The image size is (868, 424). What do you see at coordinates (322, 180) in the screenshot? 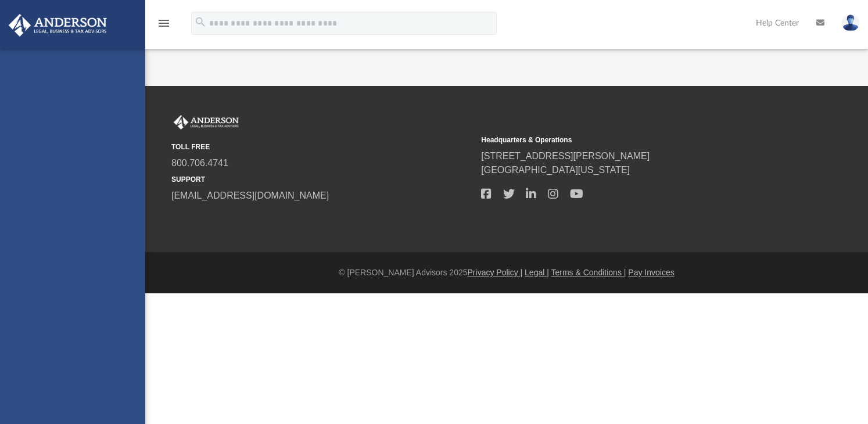
I see `small: SUPPORT` at bounding box center [322, 180].